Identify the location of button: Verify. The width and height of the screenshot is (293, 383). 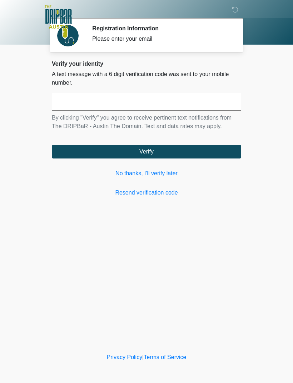
(147, 152).